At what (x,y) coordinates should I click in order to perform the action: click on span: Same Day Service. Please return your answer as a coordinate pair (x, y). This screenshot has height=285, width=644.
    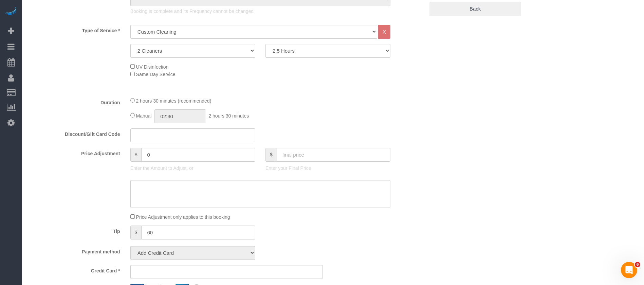
    Looking at the image, I should click on (156, 74).